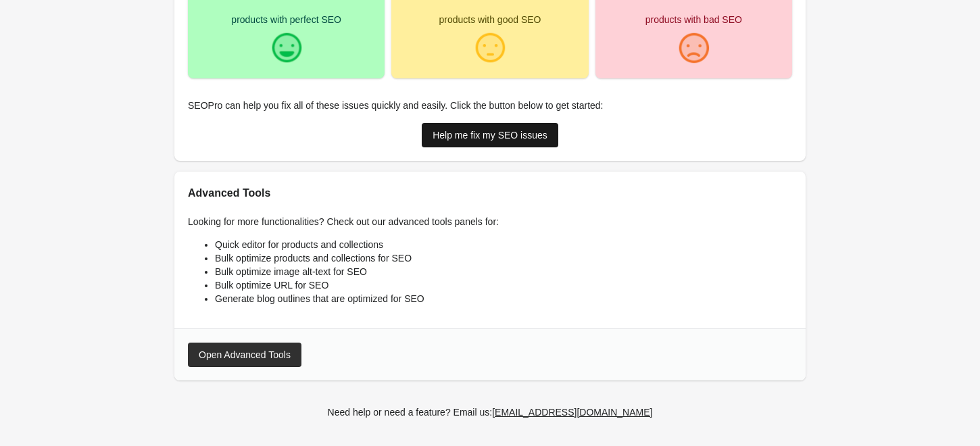  I want to click on li: Bulk optimize image alt-text for SEO, so click(504, 271).